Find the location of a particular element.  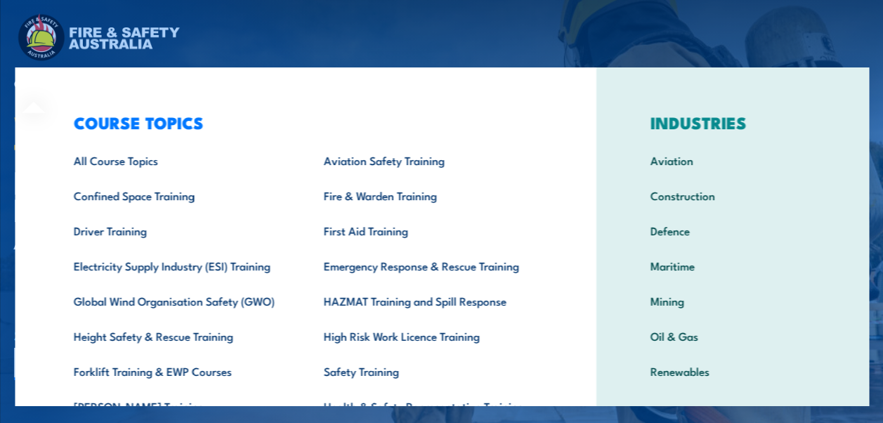

a: Oil & Gas is located at coordinates (732, 336).